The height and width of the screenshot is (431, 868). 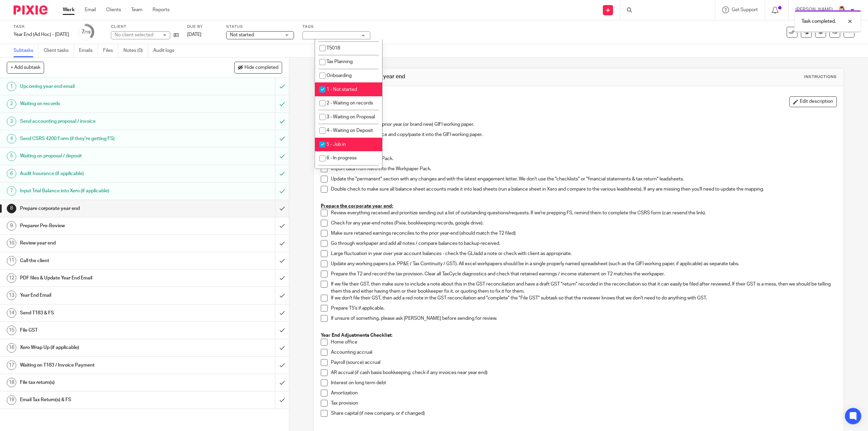 What do you see at coordinates (103, 399) in the screenshot?
I see `h1: Email Tax Return(s) & FS` at bounding box center [103, 399].